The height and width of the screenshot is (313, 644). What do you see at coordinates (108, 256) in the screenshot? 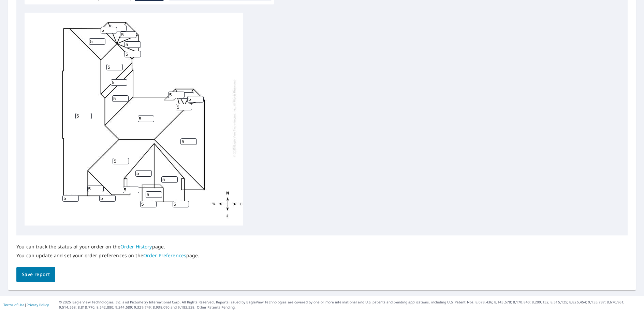
I see `p: You can update and set your order preferences on the page.` at bounding box center [108, 256].